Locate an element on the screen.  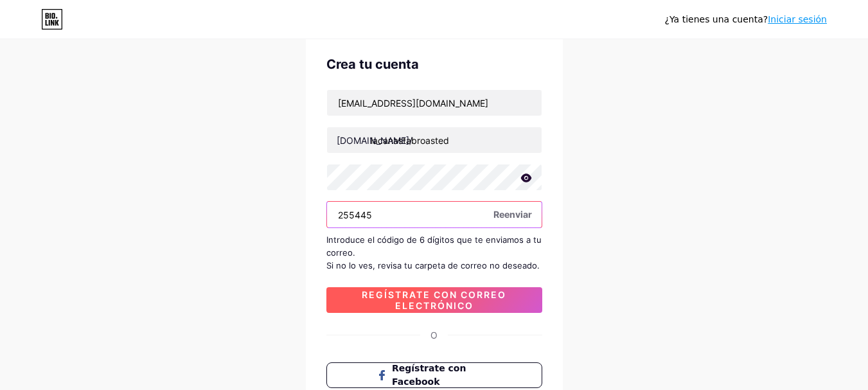
input: Correo electrónico is located at coordinates (434, 103).